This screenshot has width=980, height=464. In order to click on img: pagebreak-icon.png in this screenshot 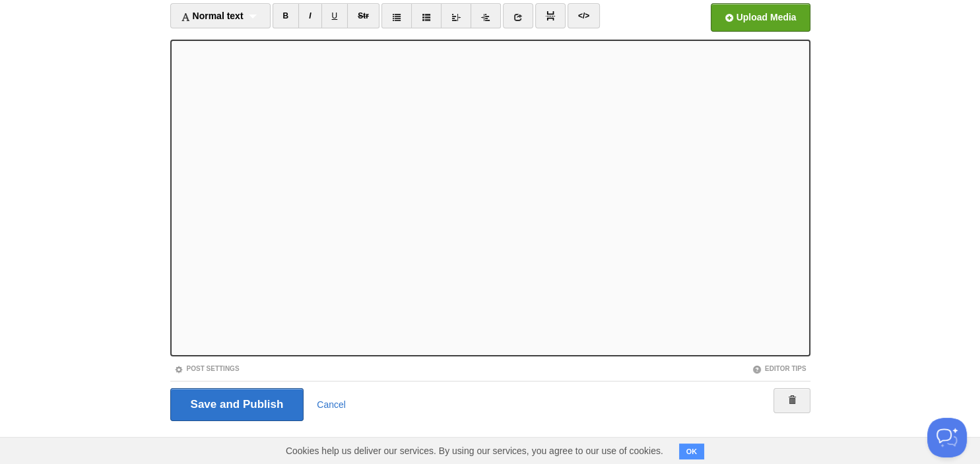, I will do `click(550, 16)`.